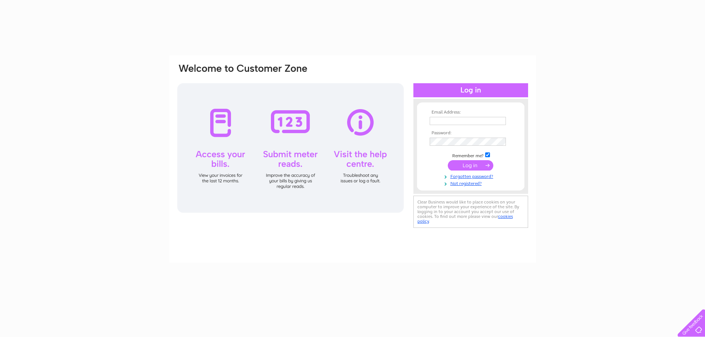 The image size is (705, 337). What do you see at coordinates (471, 176) in the screenshot?
I see `a: Forgotten password?` at bounding box center [471, 176].